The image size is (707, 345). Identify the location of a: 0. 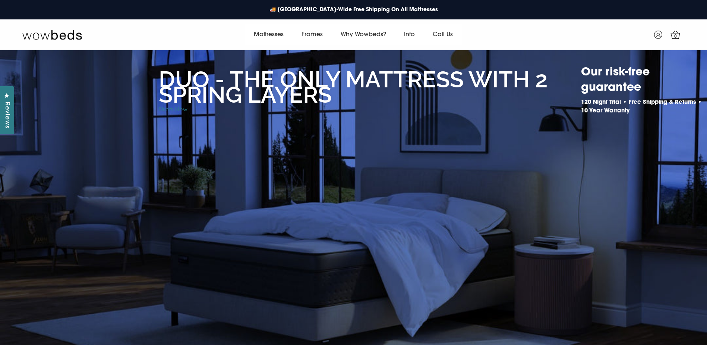
(676, 35).